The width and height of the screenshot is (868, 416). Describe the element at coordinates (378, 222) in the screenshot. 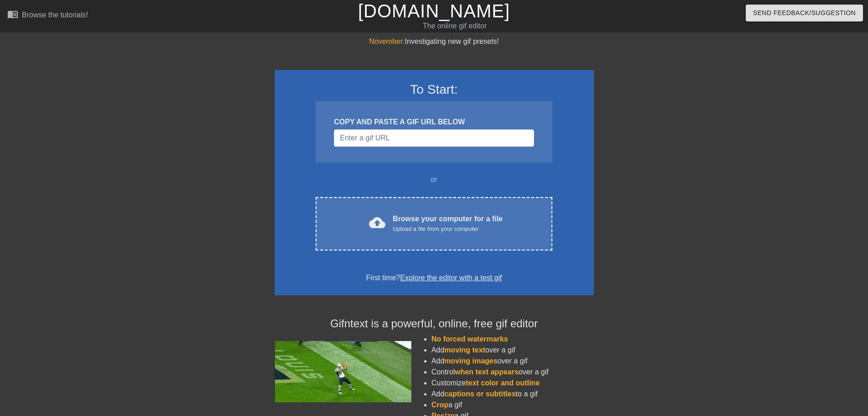

I see `span: cloud_upload` at that location.